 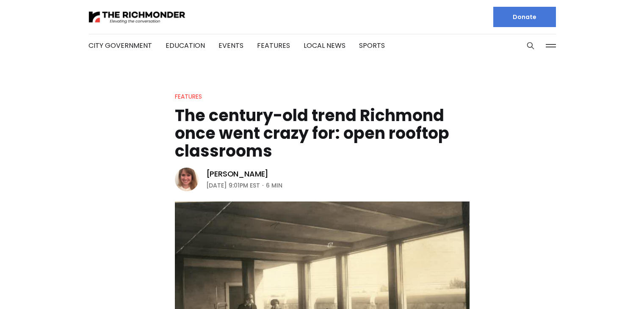 What do you see at coordinates (324, 45) in the screenshot?
I see `a: Local News` at bounding box center [324, 45].